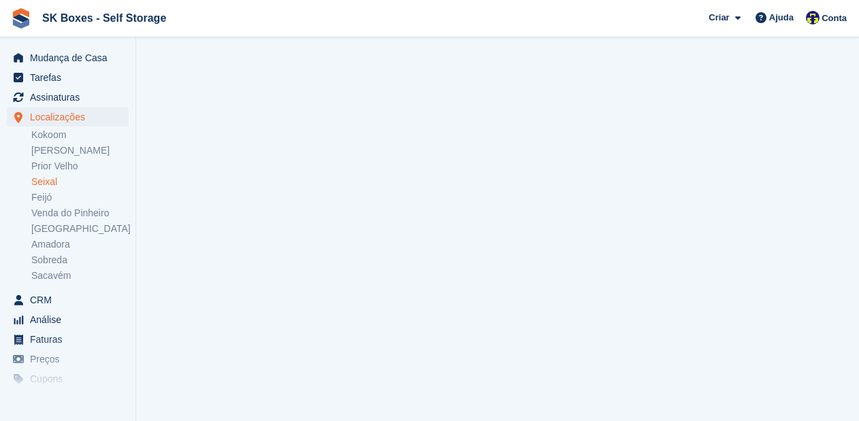 The height and width of the screenshot is (421, 859). Describe the element at coordinates (71, 360) in the screenshot. I see `span: Preços` at that location.